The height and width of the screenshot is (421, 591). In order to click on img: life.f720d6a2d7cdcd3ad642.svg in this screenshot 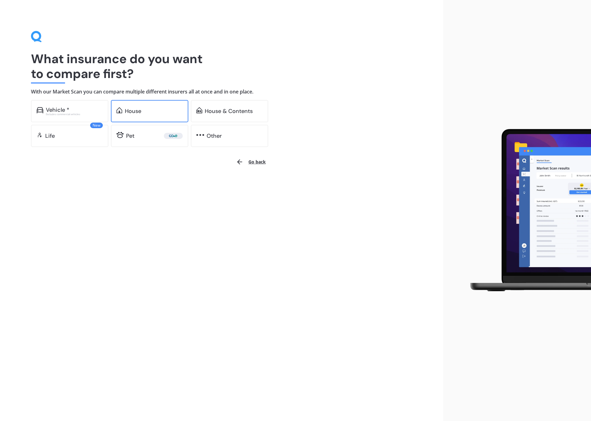, I will do `click(40, 135)`.